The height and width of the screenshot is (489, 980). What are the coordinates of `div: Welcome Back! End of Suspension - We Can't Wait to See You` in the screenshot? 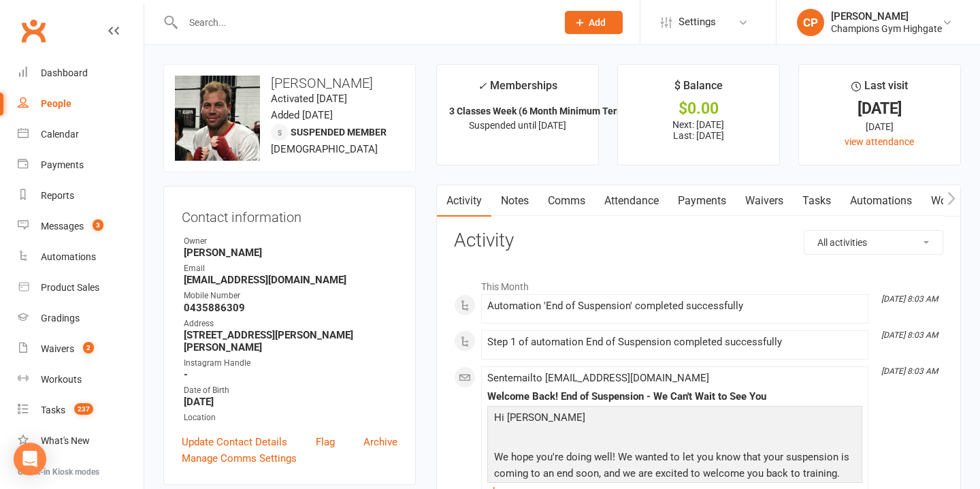 It's located at (674, 396).